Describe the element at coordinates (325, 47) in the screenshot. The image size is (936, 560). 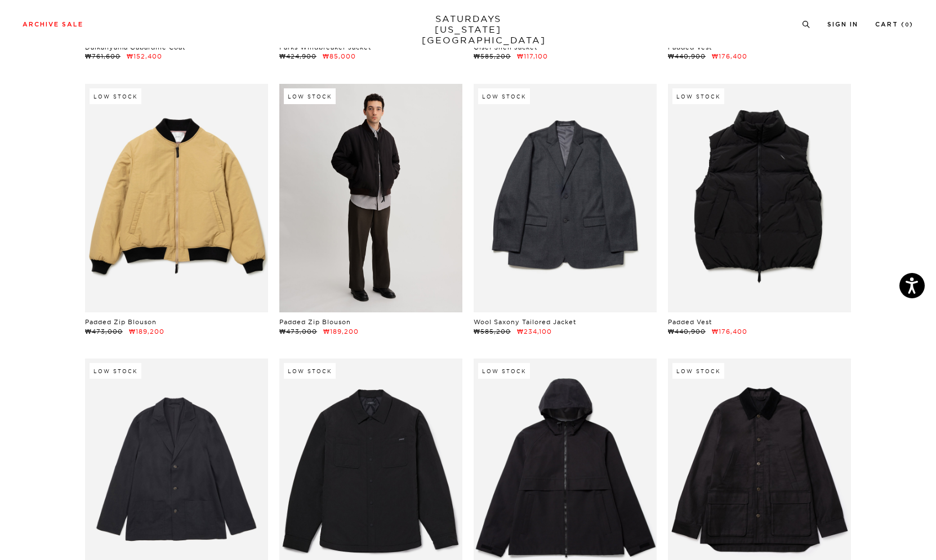
I see `a: Parks Windbreaker Jacket` at that location.